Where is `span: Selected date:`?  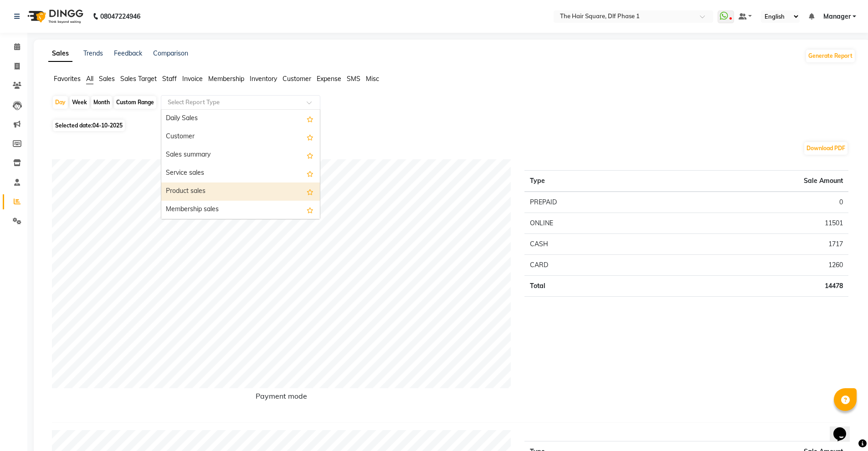
span: Selected date: is located at coordinates (89, 125).